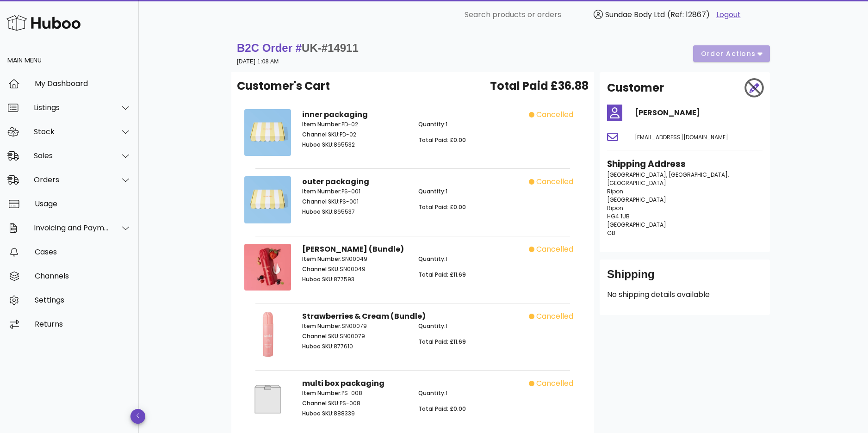 The image size is (868, 433). What do you see at coordinates (688, 14) in the screenshot?
I see `span: (Ref: 12867)` at bounding box center [688, 14].